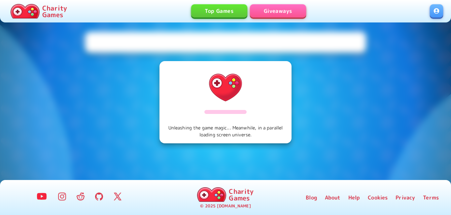  I want to click on img: Twitter Logo, so click(117, 196).